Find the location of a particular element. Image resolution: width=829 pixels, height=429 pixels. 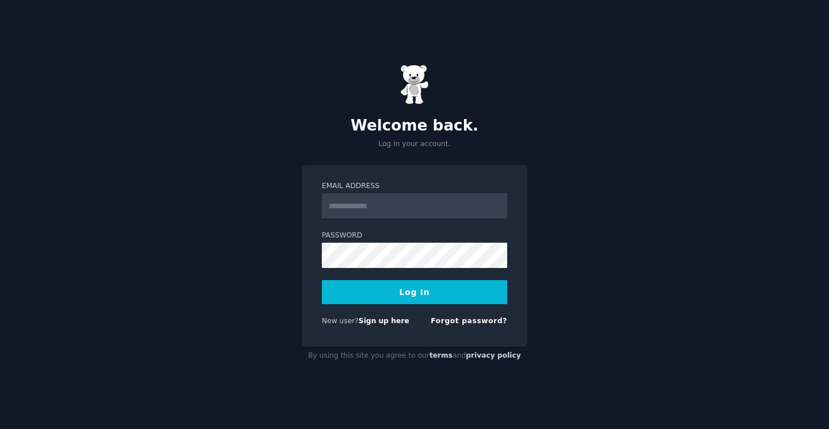

label: Password is located at coordinates (414, 236).